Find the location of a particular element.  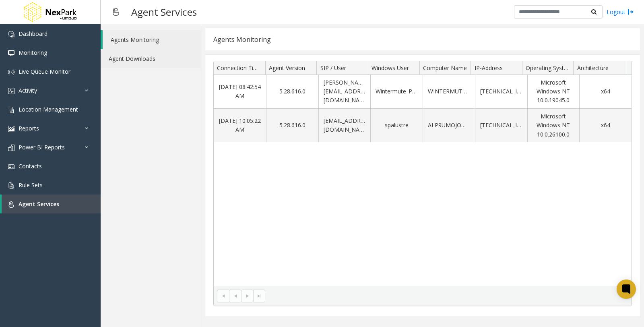

h3: Agent Services is located at coordinates (164, 12).